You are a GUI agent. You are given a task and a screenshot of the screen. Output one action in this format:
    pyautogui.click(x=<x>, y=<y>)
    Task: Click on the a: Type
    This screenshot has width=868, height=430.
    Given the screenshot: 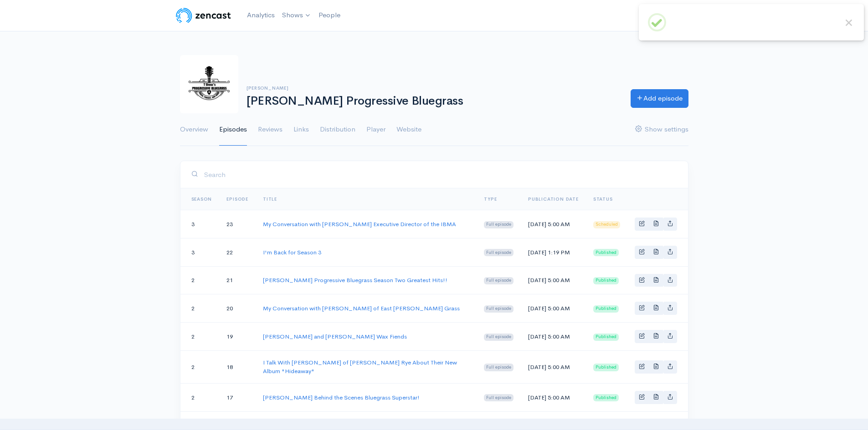 What is the action you would take?
    pyautogui.click(x=490, y=199)
    